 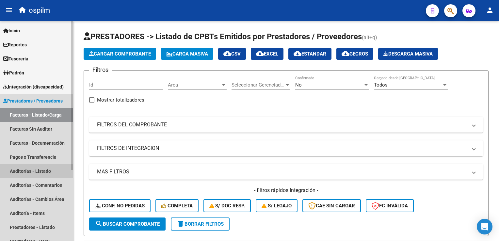 What do you see at coordinates (258, 85) in the screenshot?
I see `span: Seleccionar Gerenciador` at bounding box center [258, 85].